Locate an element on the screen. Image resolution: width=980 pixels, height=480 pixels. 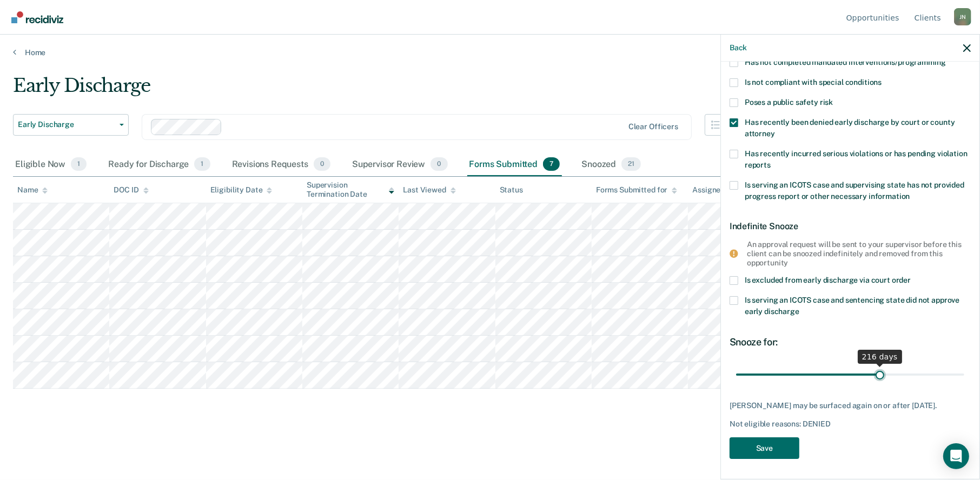
span: 7 is located at coordinates (551, 164).